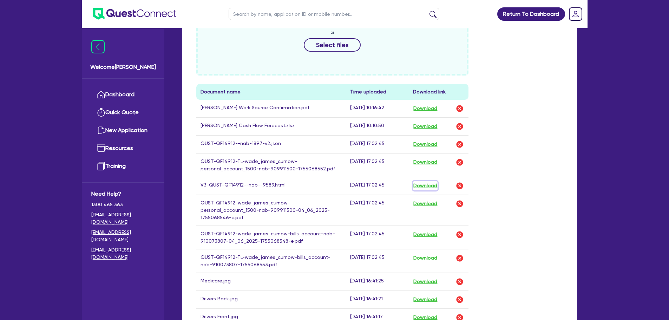 Image resolution: width=669 pixels, height=320 pixels. Describe the element at coordinates (134, 14) in the screenshot. I see `img: quest-connect-logo-blue` at that location.